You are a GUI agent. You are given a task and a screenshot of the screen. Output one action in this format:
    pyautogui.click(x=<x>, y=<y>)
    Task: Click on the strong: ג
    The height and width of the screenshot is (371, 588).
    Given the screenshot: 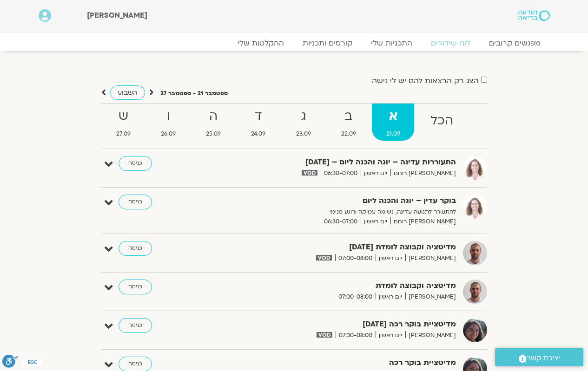 What is the action you would take?
    pyautogui.click(x=303, y=116)
    